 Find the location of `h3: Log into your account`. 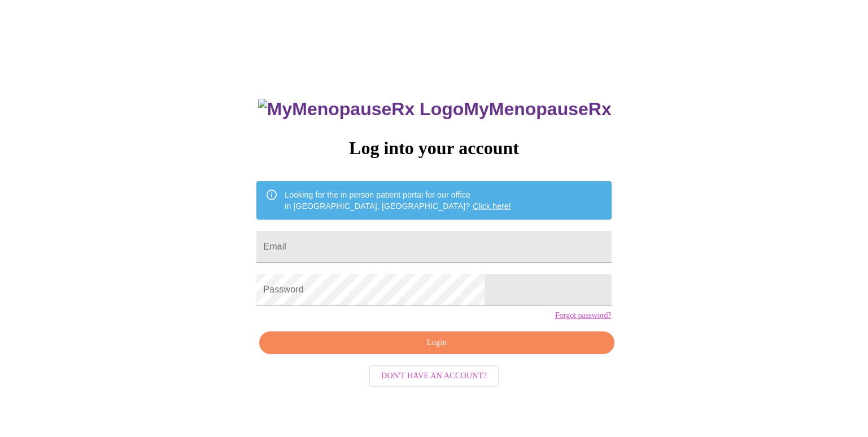

h3: Log into your account is located at coordinates (433, 148).